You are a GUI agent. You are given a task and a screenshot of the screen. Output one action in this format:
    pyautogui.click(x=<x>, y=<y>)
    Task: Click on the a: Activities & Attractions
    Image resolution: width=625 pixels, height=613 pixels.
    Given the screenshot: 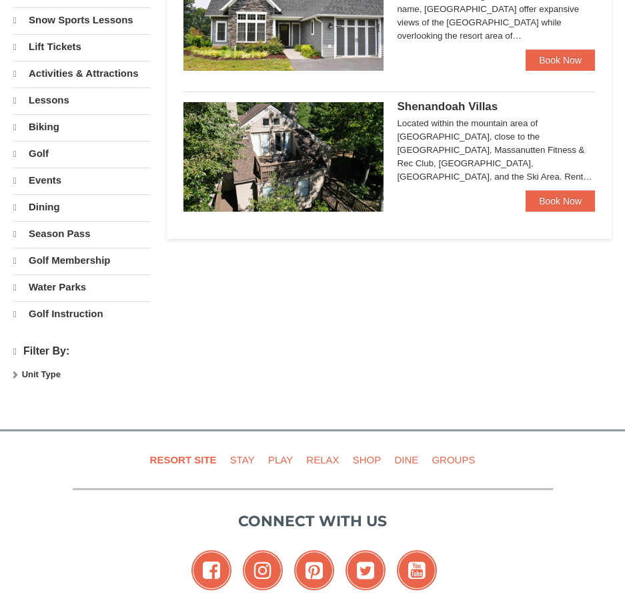 What is the action you would take?
    pyautogui.click(x=82, y=73)
    